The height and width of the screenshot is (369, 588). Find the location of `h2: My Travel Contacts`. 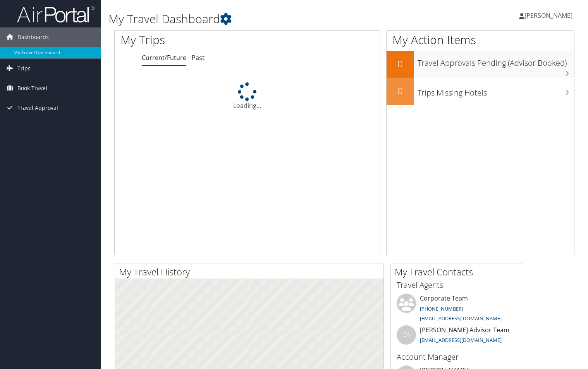

h2: My Travel Contacts is located at coordinates (458, 272).